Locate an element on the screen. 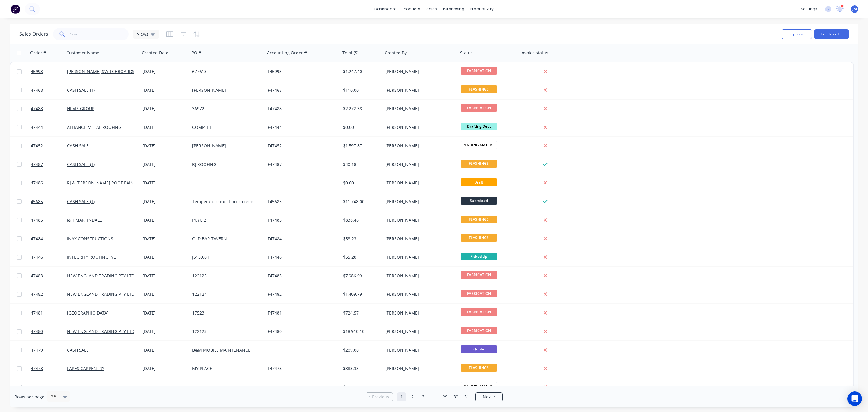 The height and width of the screenshot is (412, 868). span: 47481 is located at coordinates (37, 313).